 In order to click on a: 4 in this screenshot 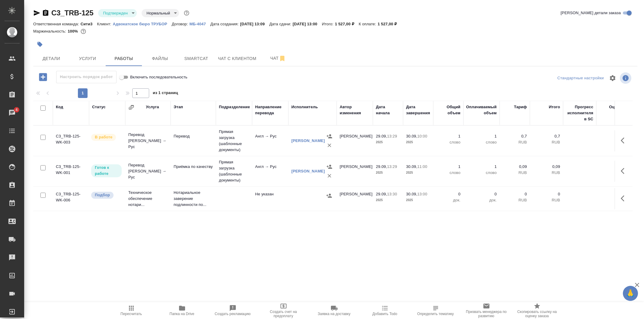, I will do `click(12, 113)`.